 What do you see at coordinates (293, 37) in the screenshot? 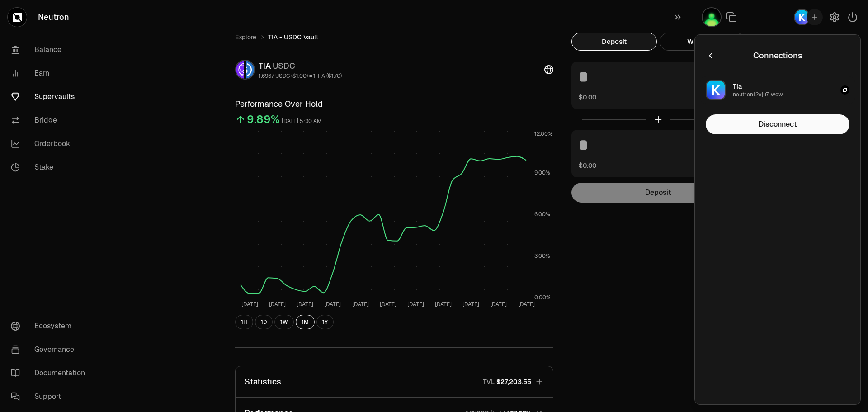
I see `span: TIA - USDC Vault` at bounding box center [293, 37].